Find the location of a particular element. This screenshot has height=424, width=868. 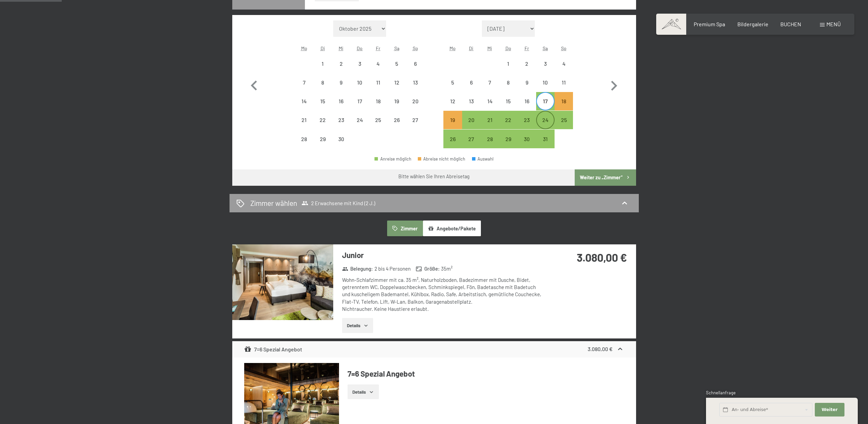

div: Wed Sep 23 2026 is located at coordinates (341, 120).